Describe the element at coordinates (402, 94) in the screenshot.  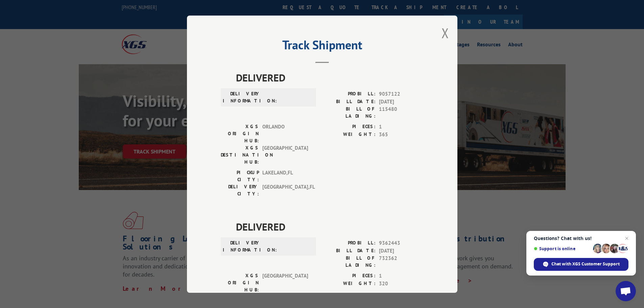
I see `span: 9057122` at that location.